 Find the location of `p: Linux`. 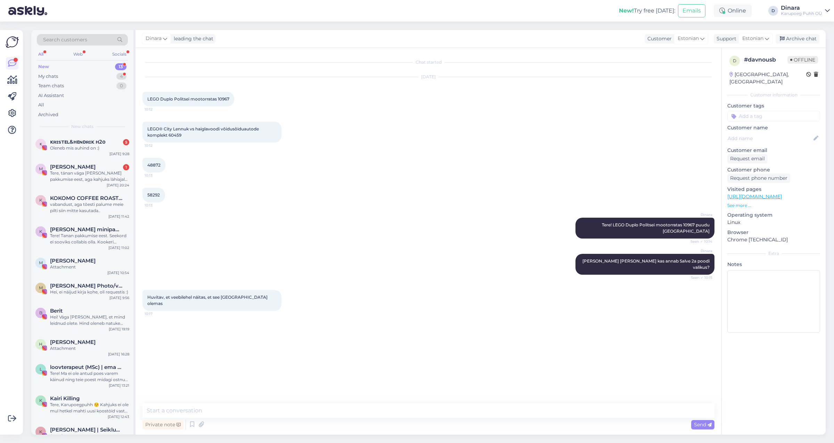

p: Linux is located at coordinates (773, 222).